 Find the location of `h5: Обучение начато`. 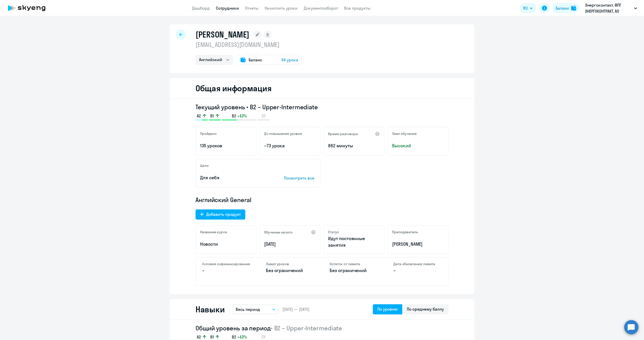

h5: Обучение начато is located at coordinates (278, 233).